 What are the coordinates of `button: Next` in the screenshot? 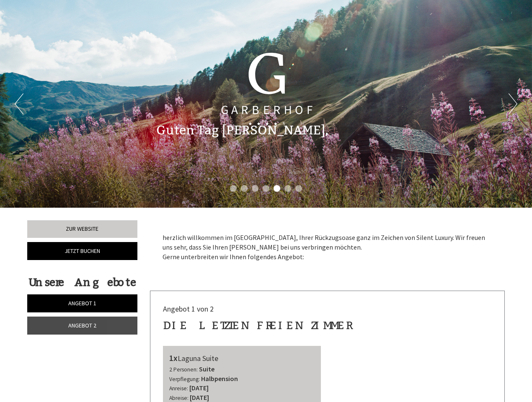 It's located at (513, 104).